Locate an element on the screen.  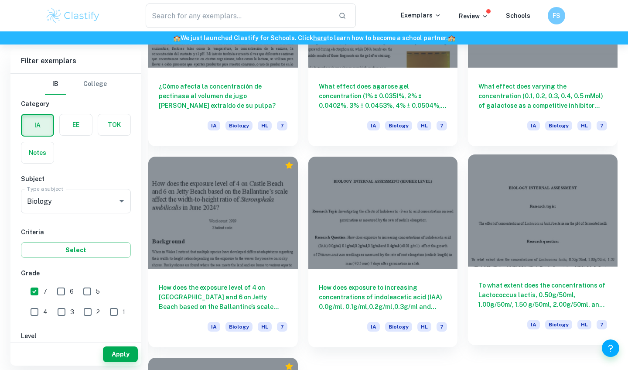
input: Search for any exemplars... is located at coordinates (239, 16).